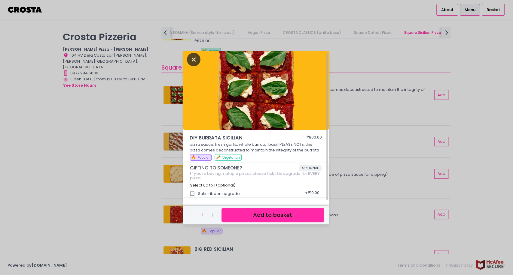 This screenshot has width=513, height=275. What do you see at coordinates (194, 59) in the screenshot?
I see `button: Close` at bounding box center [194, 59].